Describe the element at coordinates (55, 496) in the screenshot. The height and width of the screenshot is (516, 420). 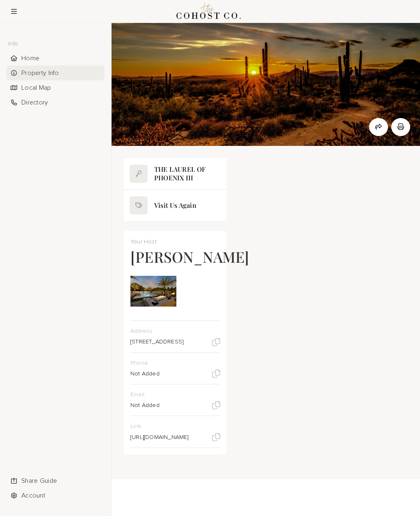
I see `div: Account` at that location.